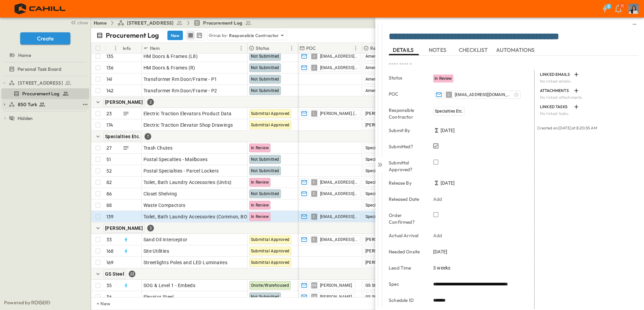 This screenshot has width=644, height=310. Describe the element at coordinates (151, 228) in the screenshot. I see `div: 3` at that location.